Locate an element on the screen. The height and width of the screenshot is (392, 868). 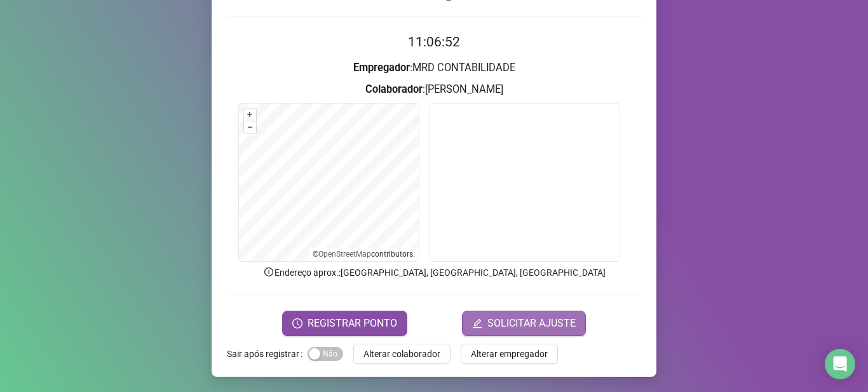
span: Alterar colaborador is located at coordinates (402, 353).